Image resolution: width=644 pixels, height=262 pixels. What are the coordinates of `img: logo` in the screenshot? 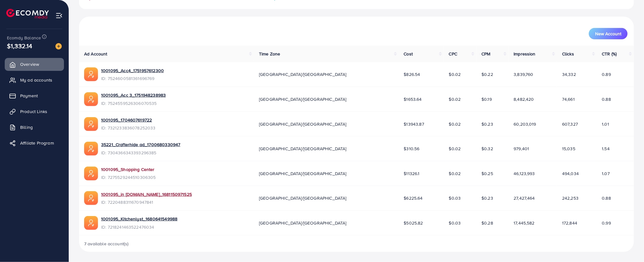 It's located at (27, 14).